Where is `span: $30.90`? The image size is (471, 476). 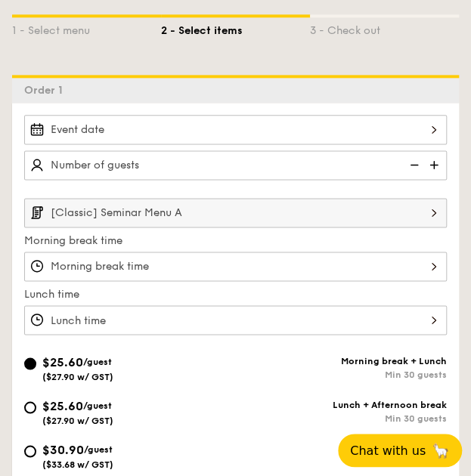 span: $30.90 is located at coordinates (63, 449).